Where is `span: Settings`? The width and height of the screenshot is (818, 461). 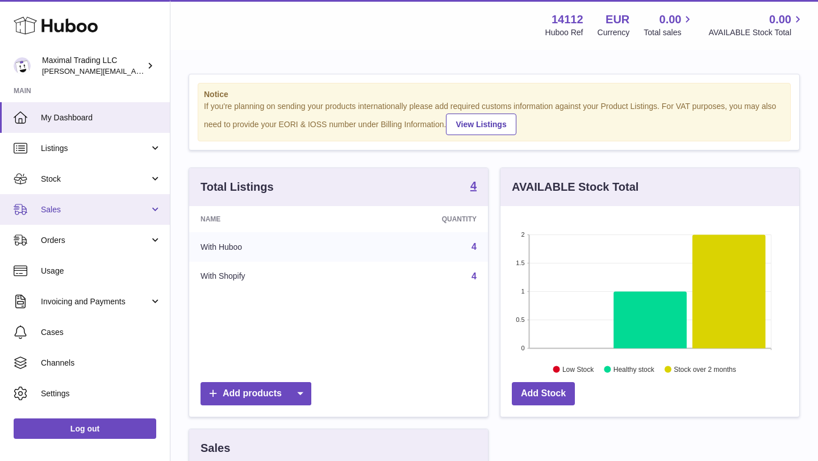 span: Settings is located at coordinates (101, 394).